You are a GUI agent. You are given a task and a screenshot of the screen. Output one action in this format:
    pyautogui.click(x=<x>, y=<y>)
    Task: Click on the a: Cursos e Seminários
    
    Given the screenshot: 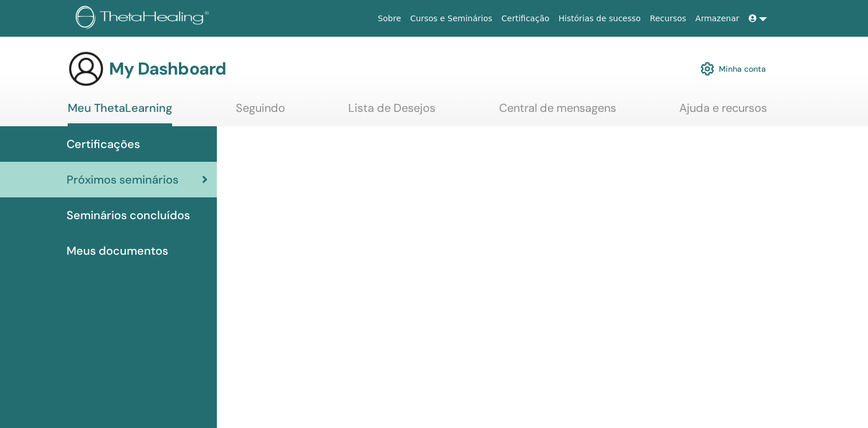 What is the action you would take?
    pyautogui.click(x=451, y=18)
    